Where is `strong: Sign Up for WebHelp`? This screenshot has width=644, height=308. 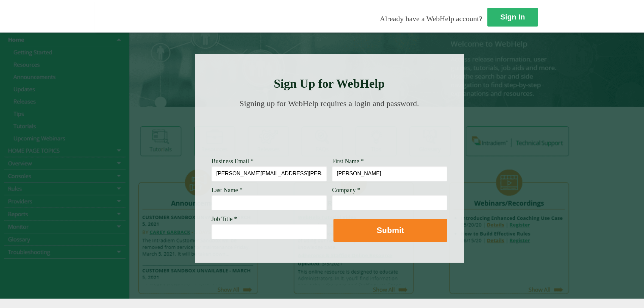 strong: Sign Up for WebHelp is located at coordinates (329, 84).